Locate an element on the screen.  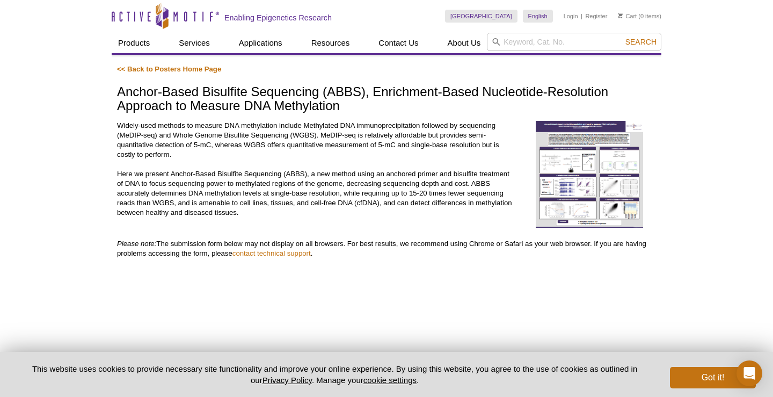
img: Anchor-Based Bisulfite Sequencing (ABBS) Poster is located at coordinates (590, 175).